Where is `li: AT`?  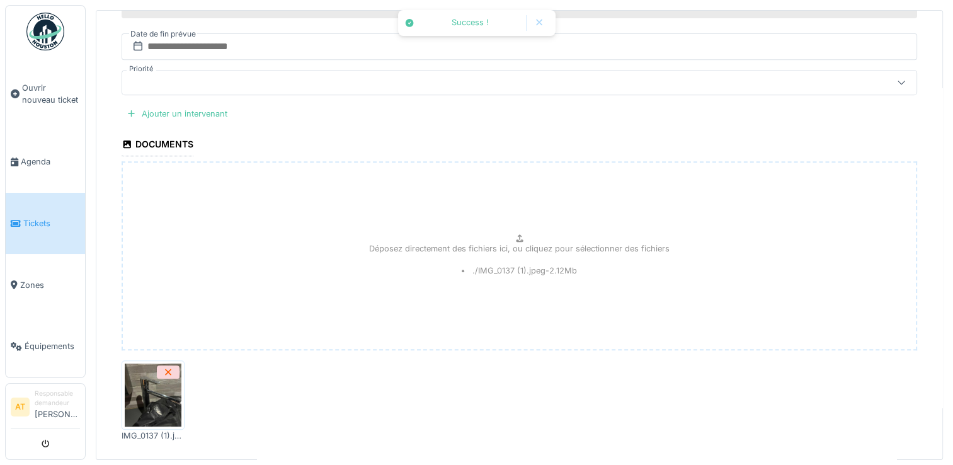
li: AT is located at coordinates (20, 407).